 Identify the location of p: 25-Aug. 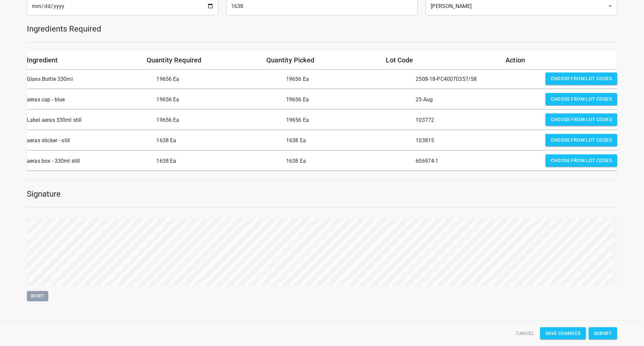
(478, 100).